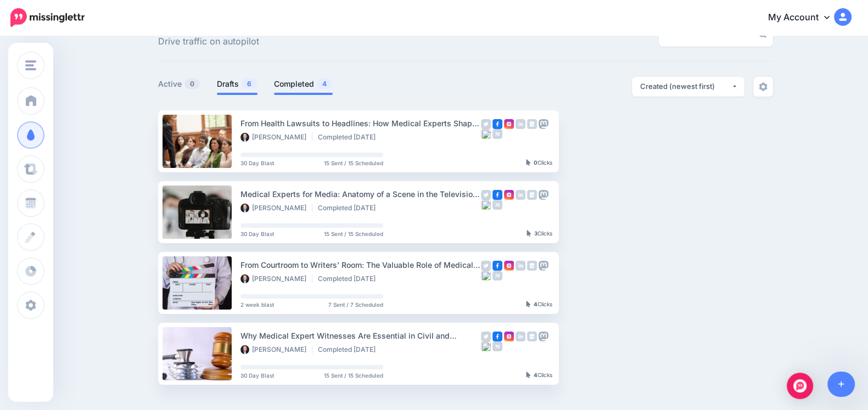  I want to click on div: Open Intercom Messenger, so click(800, 386).